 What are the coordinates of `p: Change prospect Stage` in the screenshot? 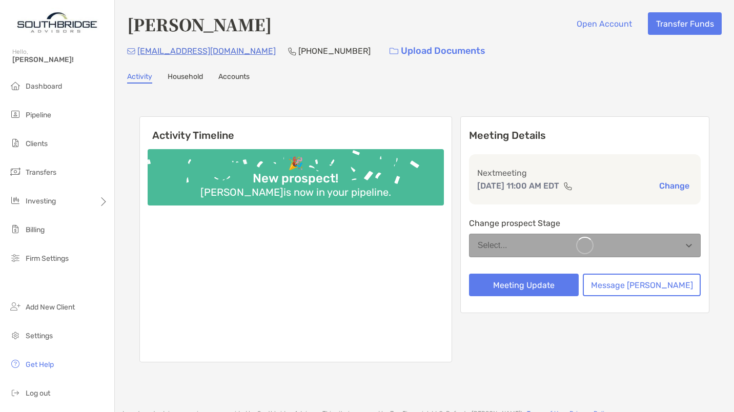 It's located at (585, 223).